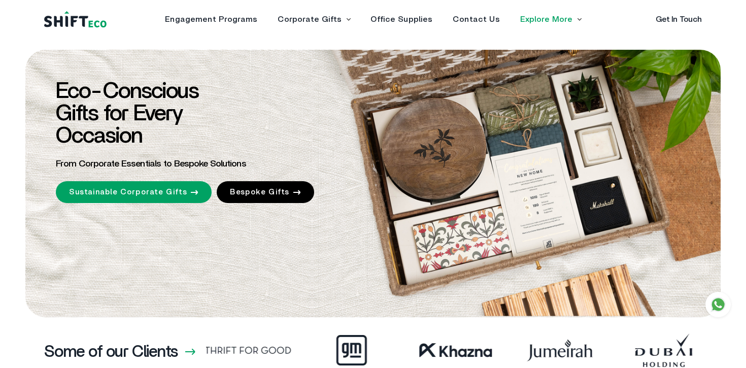 The height and width of the screenshot is (368, 746). What do you see at coordinates (133, 192) in the screenshot?
I see `a: Sustainable Corporate Gifts` at bounding box center [133, 192].